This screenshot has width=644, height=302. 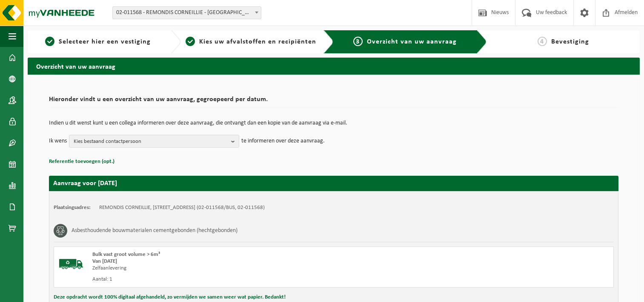 What do you see at coordinates (187, 13) in the screenshot?
I see `span: 02-011568 - REMONDIS CORNEILLIE - BRUGGE` at bounding box center [187, 13].